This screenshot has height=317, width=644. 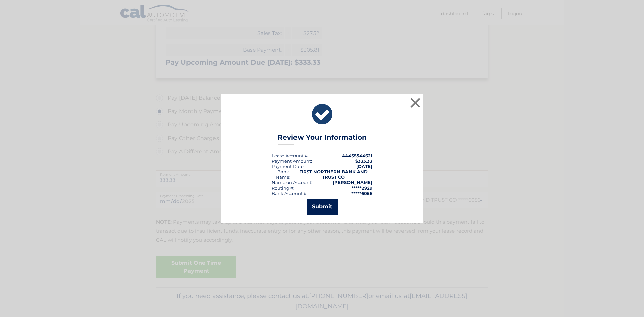 What do you see at coordinates (283, 188) in the screenshot?
I see `div: Routing #:` at bounding box center [283, 188].